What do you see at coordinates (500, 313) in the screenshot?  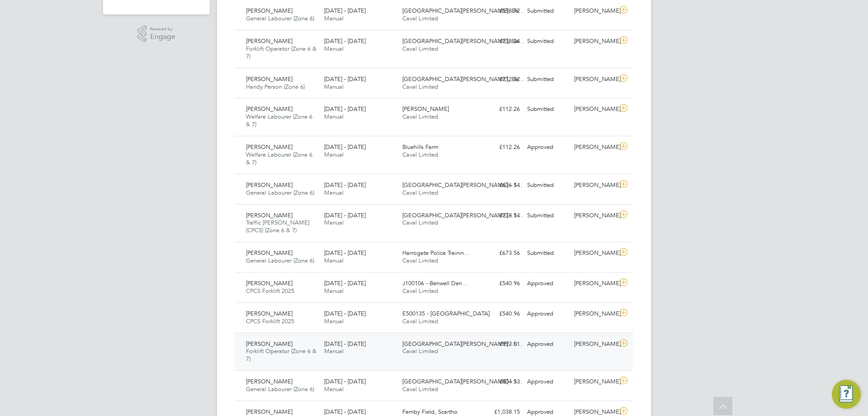 I see `div: £540.96` at bounding box center [500, 313].